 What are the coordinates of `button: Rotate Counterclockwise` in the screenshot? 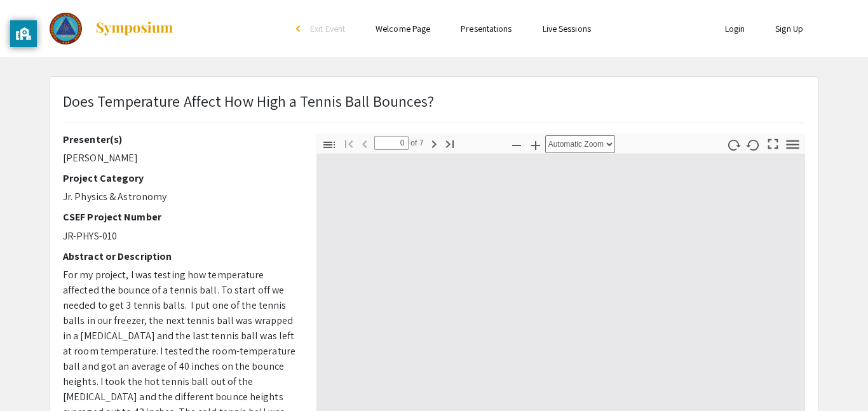 It's located at (753, 144).